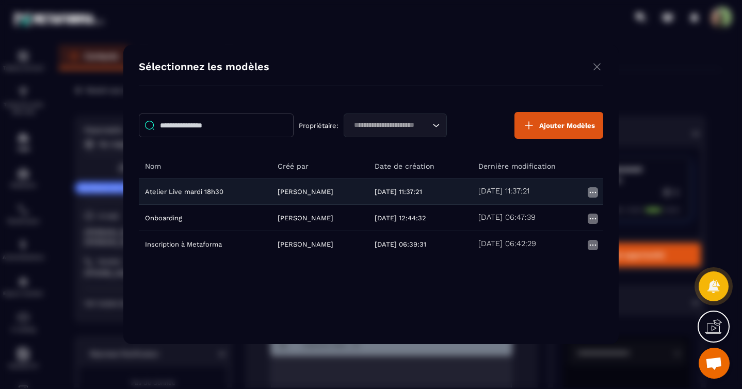 The image size is (742, 389). What do you see at coordinates (567, 125) in the screenshot?
I see `span: Ajouter Modèles` at bounding box center [567, 125].